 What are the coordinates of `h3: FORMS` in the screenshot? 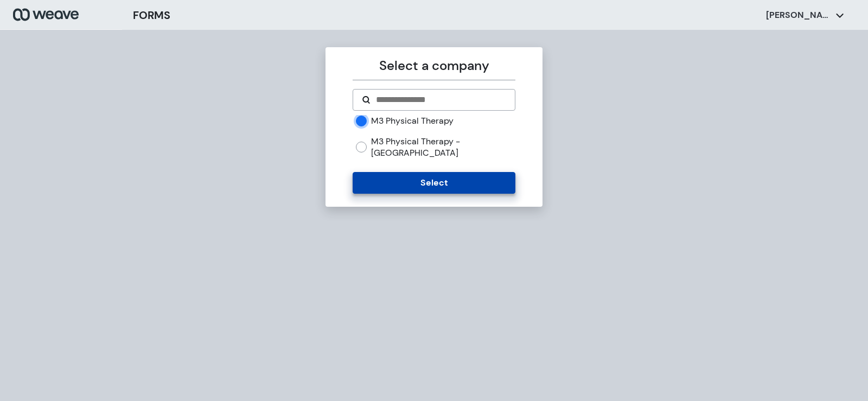 It's located at (152, 15).